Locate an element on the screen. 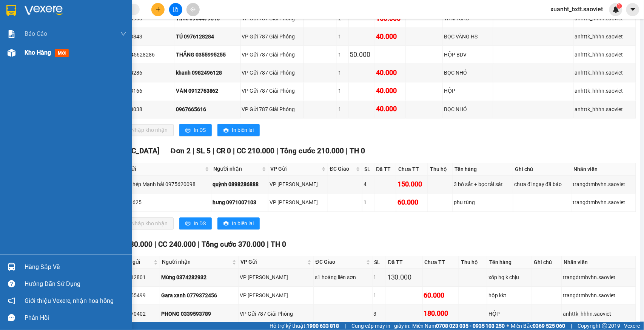 The image size is (644, 330). div: 3 bó sắt + bọc tải sát is located at coordinates (483, 185).